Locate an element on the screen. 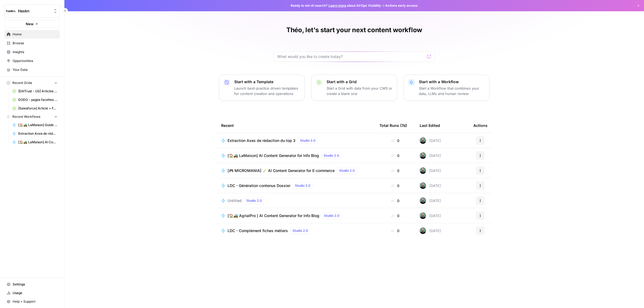 The image size is (644, 308). span: Recent Grids is located at coordinates (22, 83).